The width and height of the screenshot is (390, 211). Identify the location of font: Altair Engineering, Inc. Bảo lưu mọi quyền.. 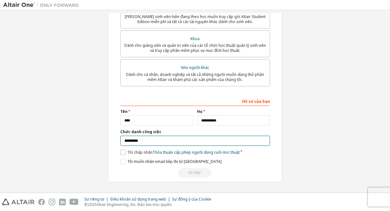
(134, 204).